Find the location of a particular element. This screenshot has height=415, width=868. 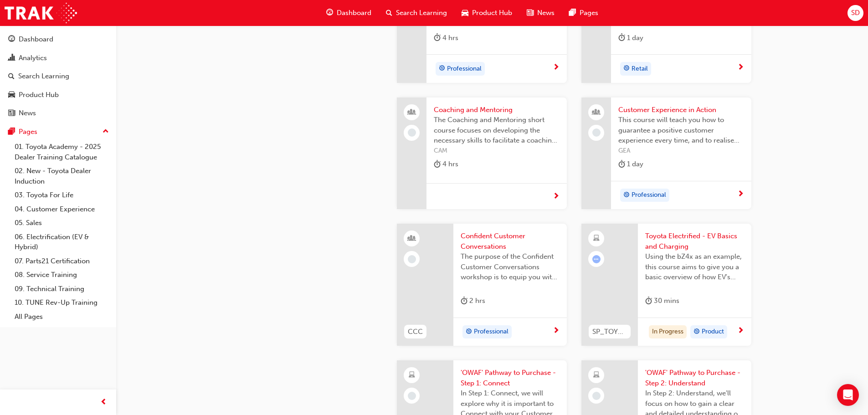

a: 06. Electrification (EV & Hybrid) is located at coordinates (62, 242).